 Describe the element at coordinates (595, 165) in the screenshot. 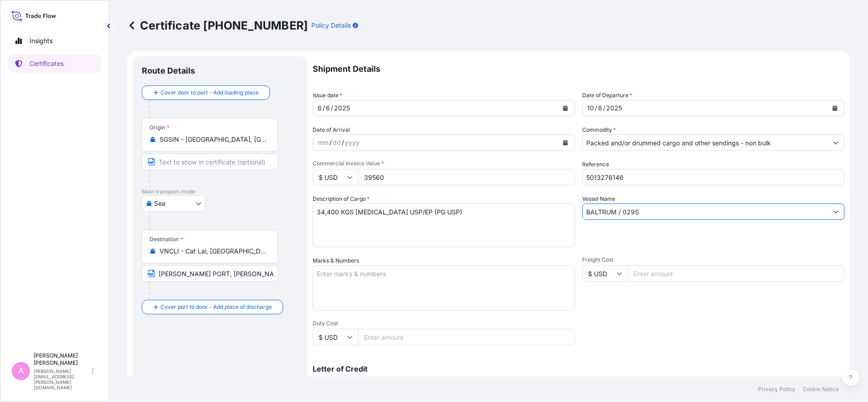

I see `label: Reference` at that location.